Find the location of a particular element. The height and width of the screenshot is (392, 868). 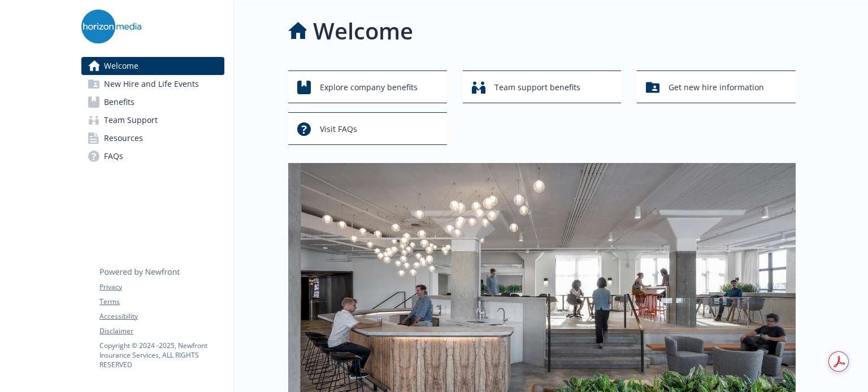

span: Visit FAQs is located at coordinates (338, 130).